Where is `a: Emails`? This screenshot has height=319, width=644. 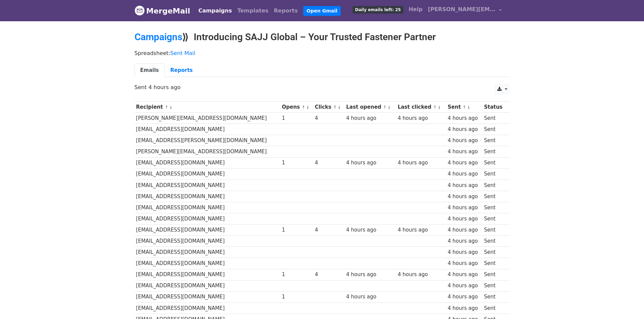 a: Emails is located at coordinates (150, 70).